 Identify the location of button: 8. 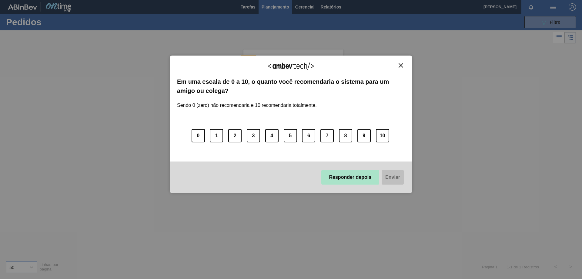
(346, 136).